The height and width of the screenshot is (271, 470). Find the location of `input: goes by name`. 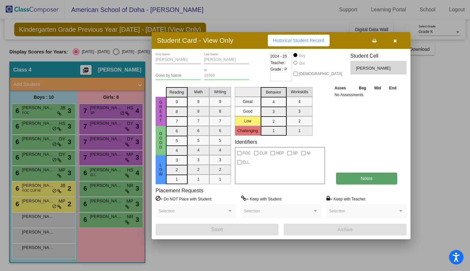

input: goes by name is located at coordinates (178, 76).